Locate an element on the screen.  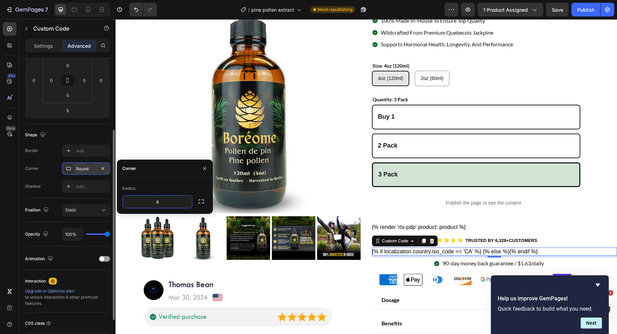
p: Wildcrafted From Premium Quebecois Jackpine is located at coordinates (332, 13).